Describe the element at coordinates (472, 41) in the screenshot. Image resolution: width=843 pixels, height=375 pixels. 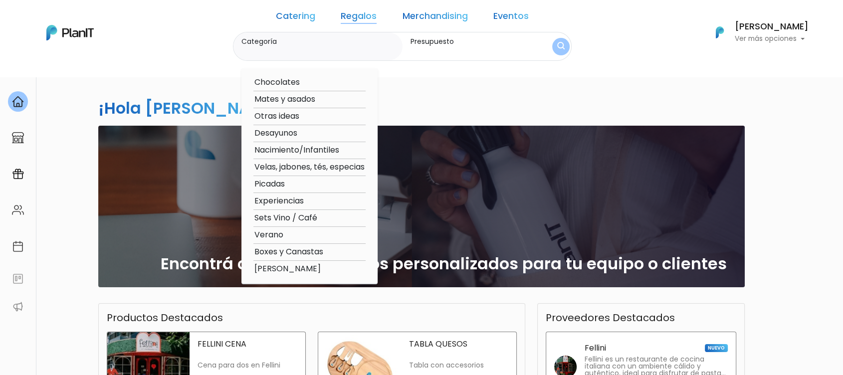
I see `label: Presupuesto` at that location.